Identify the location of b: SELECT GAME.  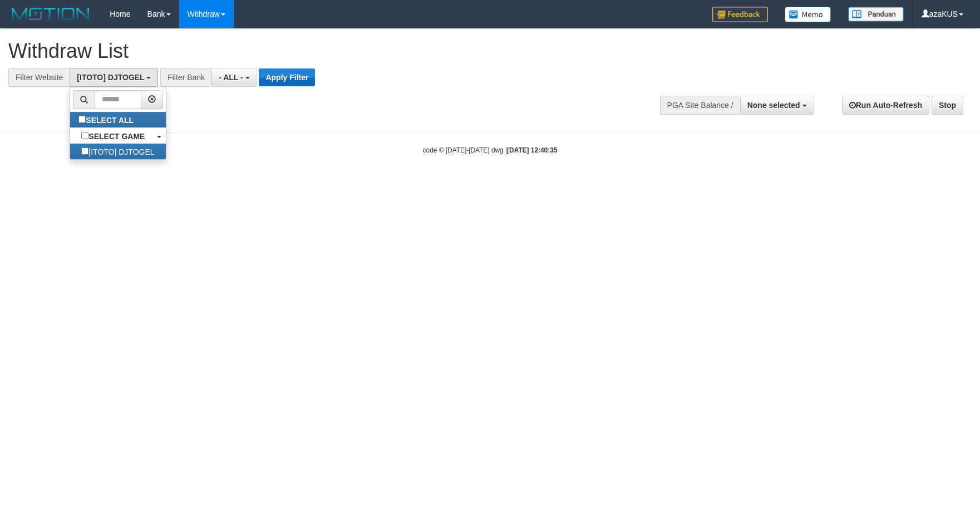
(117, 136).